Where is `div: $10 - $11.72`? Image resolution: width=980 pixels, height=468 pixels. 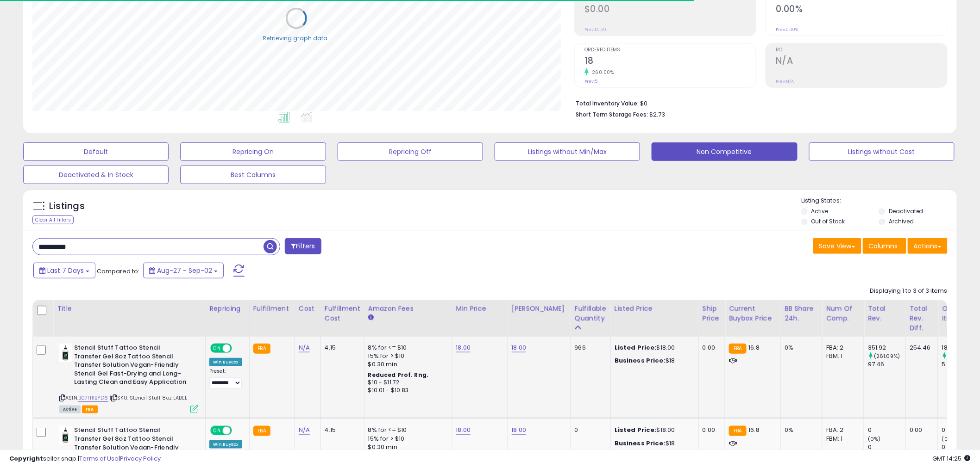
div: $10 - $11.72 is located at coordinates (407, 383).